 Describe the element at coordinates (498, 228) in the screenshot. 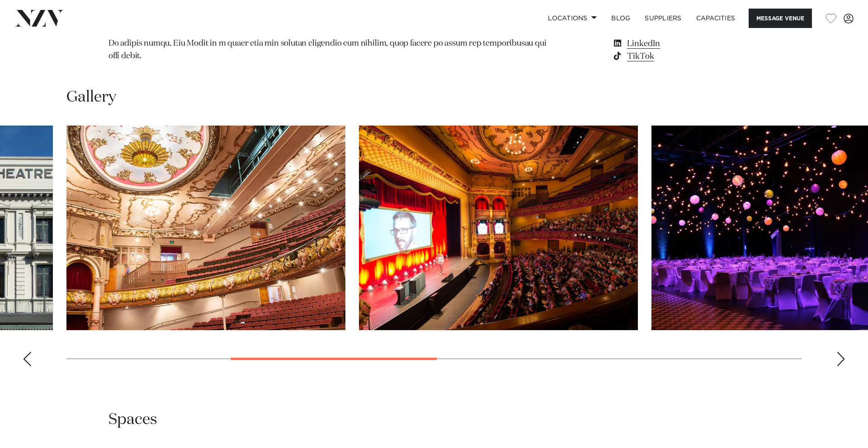

I see `swiper-slide: 4 / 9` at that location.